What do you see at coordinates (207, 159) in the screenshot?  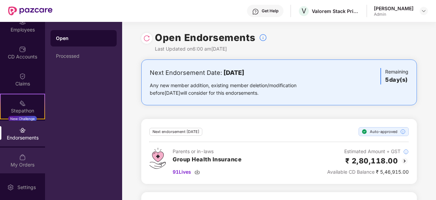 I see `h3: Group Health Insurance` at bounding box center [207, 159].